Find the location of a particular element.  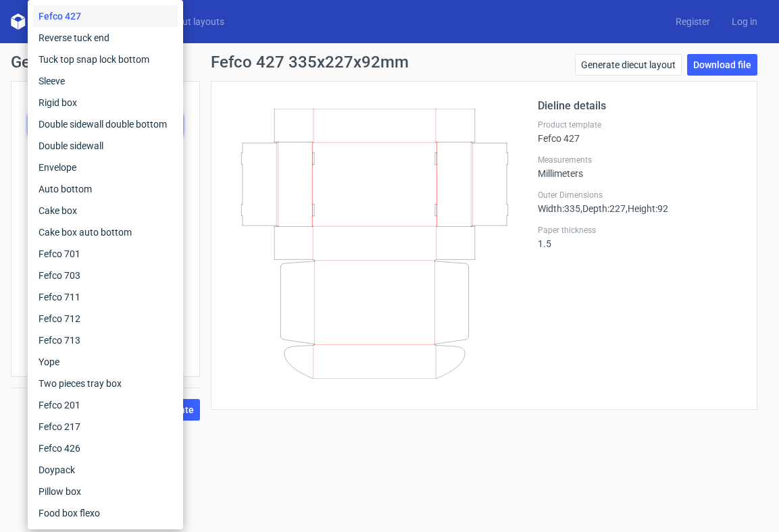

span: , Height : 92 is located at coordinates (646, 208).